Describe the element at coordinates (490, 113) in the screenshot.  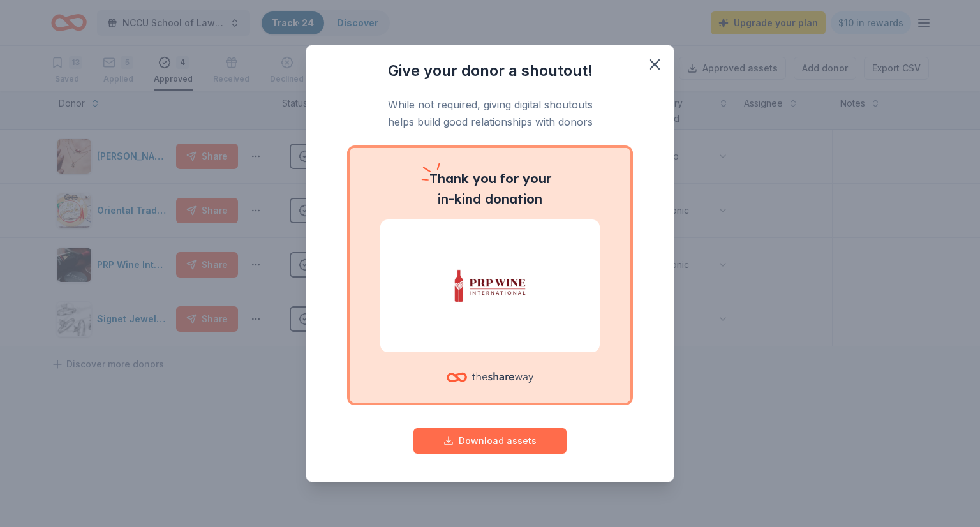
I see `p: While not required, giving digital shoutouts helps build good relationships with donors` at that location.